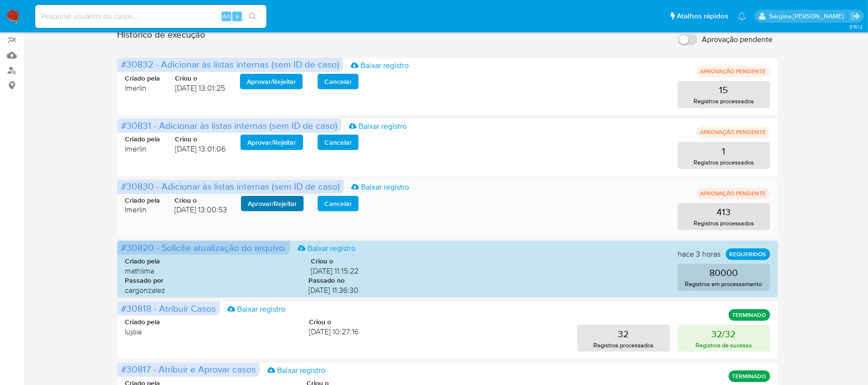  I want to click on span: s, so click(237, 16).